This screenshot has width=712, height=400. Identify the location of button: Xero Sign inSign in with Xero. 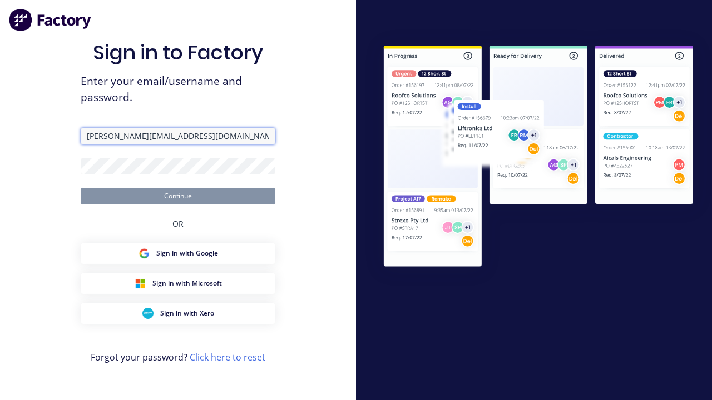
(178, 314).